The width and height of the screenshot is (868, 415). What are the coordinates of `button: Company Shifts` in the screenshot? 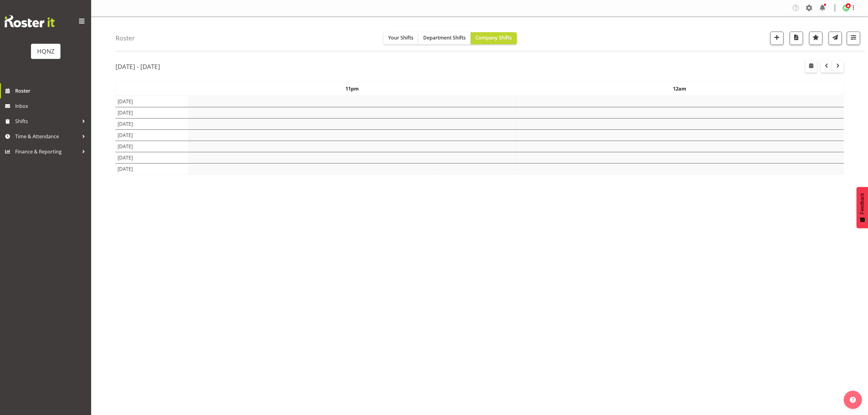 It's located at (494, 38).